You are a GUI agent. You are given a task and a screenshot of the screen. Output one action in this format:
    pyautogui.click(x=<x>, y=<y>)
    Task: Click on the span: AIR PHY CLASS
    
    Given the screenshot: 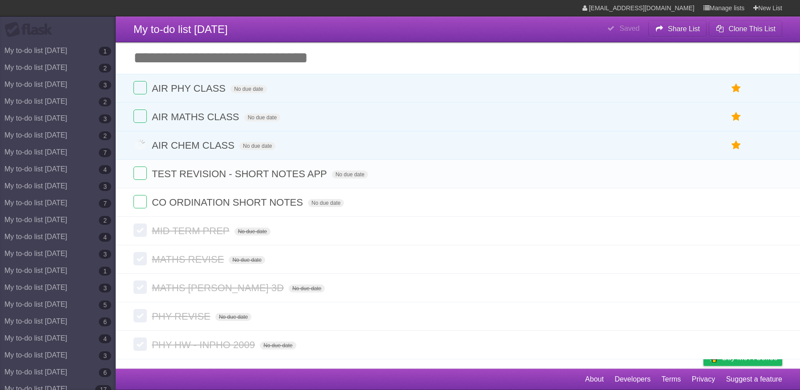 What is the action you would take?
    pyautogui.click(x=190, y=88)
    